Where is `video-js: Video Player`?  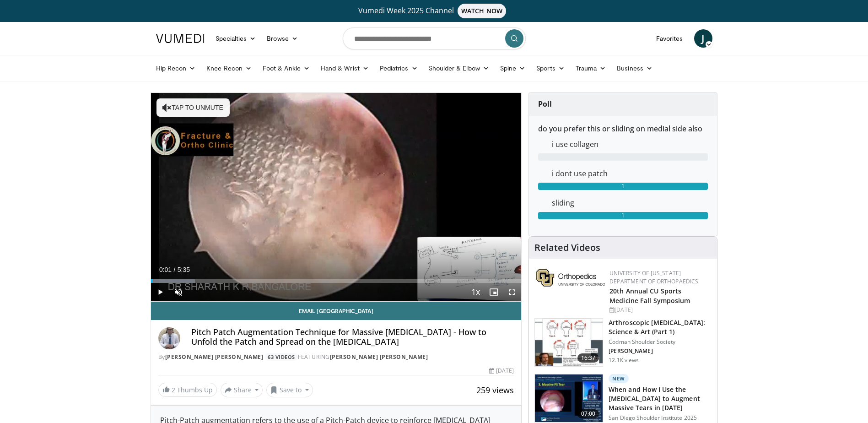
video-js: Video Player is located at coordinates (336, 197).